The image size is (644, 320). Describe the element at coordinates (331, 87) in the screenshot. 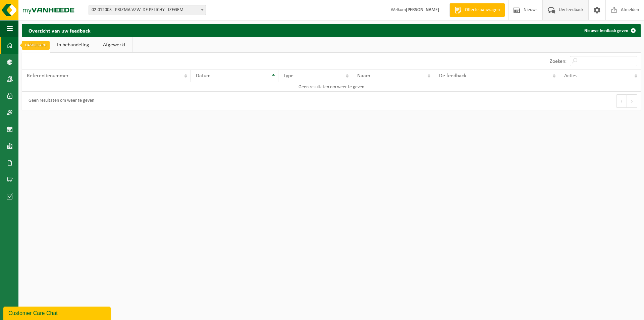

I see `td: Geen resultaten om weer te geven` at that location.